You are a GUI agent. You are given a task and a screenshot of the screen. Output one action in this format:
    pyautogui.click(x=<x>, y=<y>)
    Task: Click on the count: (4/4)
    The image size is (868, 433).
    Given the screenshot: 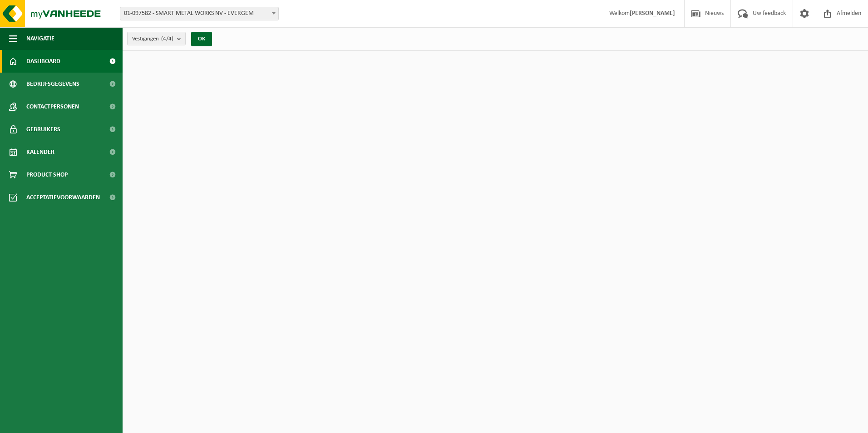 What is the action you would take?
    pyautogui.click(x=167, y=39)
    